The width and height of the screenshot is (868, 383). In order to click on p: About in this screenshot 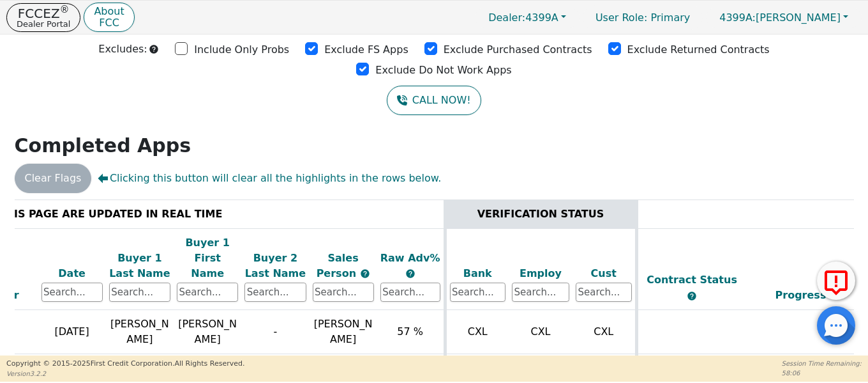, I will do `click(109, 11)`.